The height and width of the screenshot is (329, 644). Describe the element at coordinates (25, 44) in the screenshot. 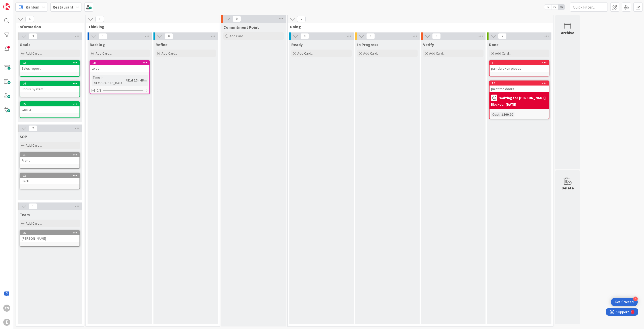

I see `span: Goals` at that location.